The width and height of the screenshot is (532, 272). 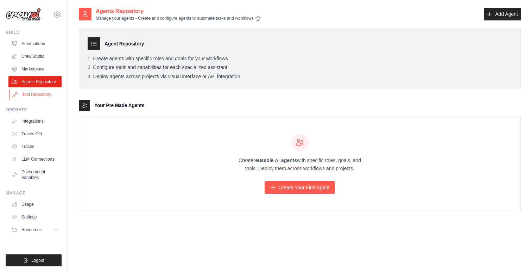 What do you see at coordinates (35, 44) in the screenshot?
I see `a: Automations` at bounding box center [35, 44].